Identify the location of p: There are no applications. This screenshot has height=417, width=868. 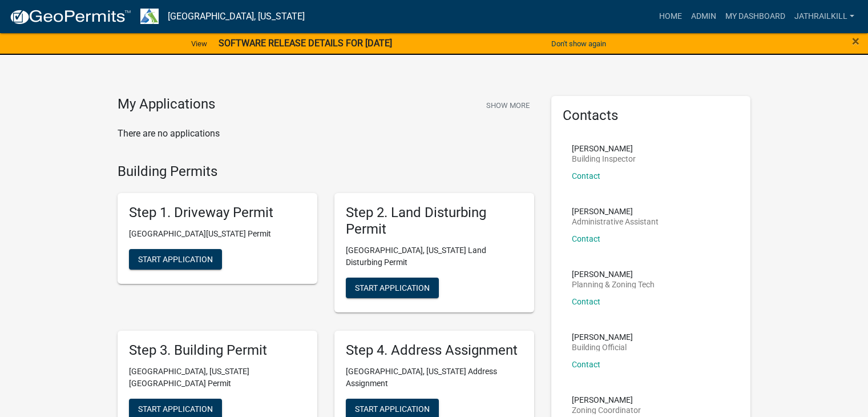
(326, 133).